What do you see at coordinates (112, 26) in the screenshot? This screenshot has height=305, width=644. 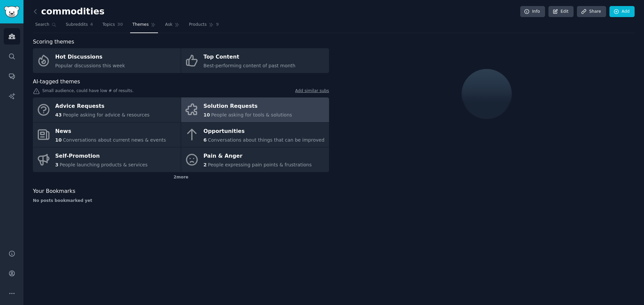 I see `a: Topics30` at bounding box center [112, 26].